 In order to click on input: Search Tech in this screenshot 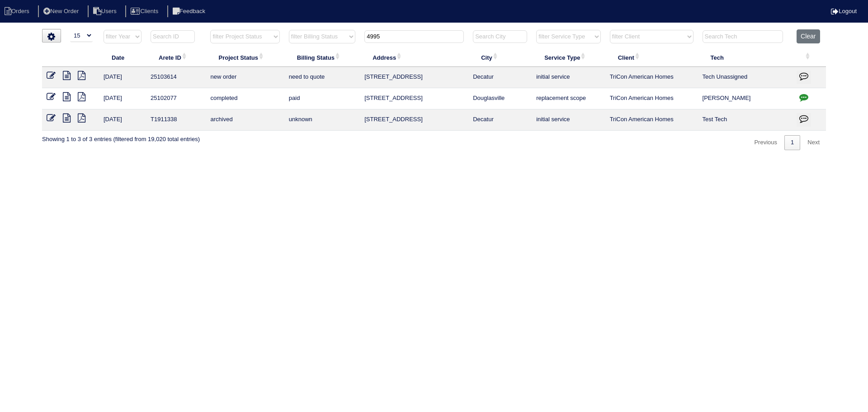, I will do `click(743, 37)`.